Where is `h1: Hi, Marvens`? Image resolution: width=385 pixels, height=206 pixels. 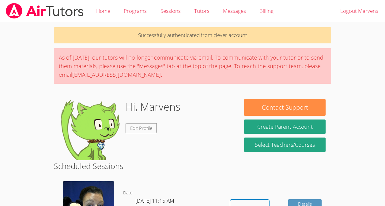
h1: Hi, Marvens is located at coordinates (153, 107).